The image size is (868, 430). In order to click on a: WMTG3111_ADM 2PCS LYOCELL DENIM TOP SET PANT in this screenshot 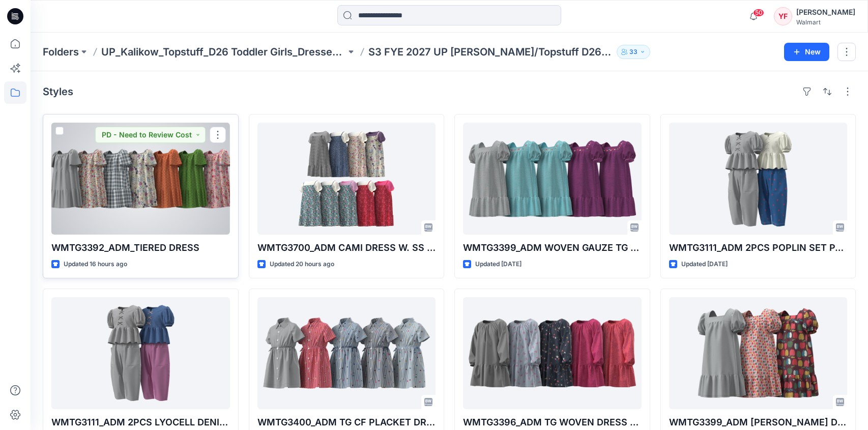, I will do `click(141, 353)`.